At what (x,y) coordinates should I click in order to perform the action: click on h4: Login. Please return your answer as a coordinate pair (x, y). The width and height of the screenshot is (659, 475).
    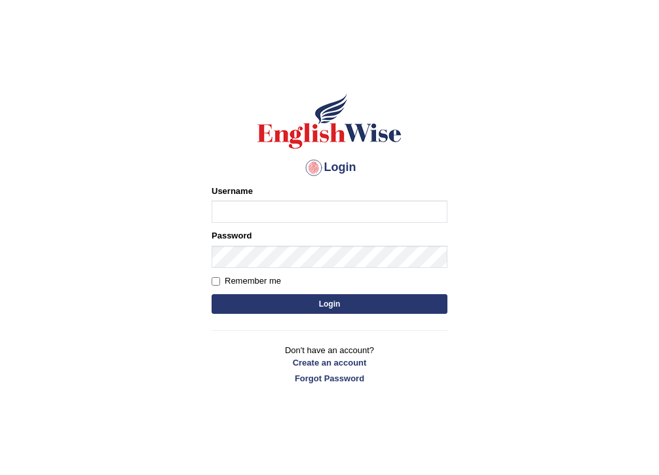
    Looking at the image, I should click on (330, 168).